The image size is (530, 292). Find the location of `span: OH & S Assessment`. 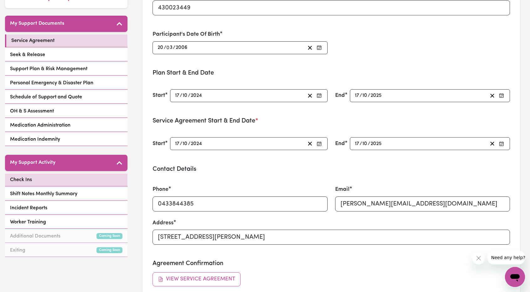

span: OH & S Assessment is located at coordinates (32, 111).